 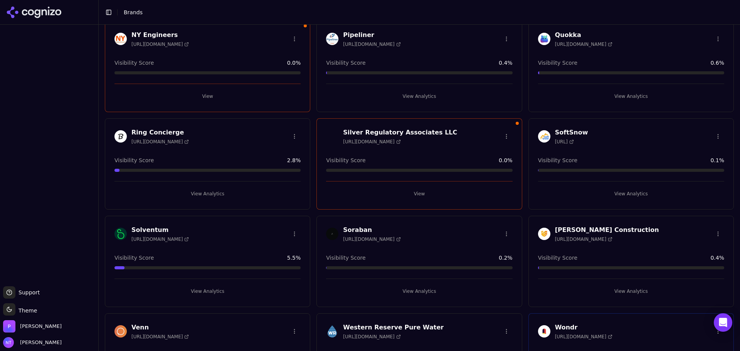 What do you see at coordinates (584, 328) in the screenshot?
I see `h3: Wondr` at bounding box center [584, 328].